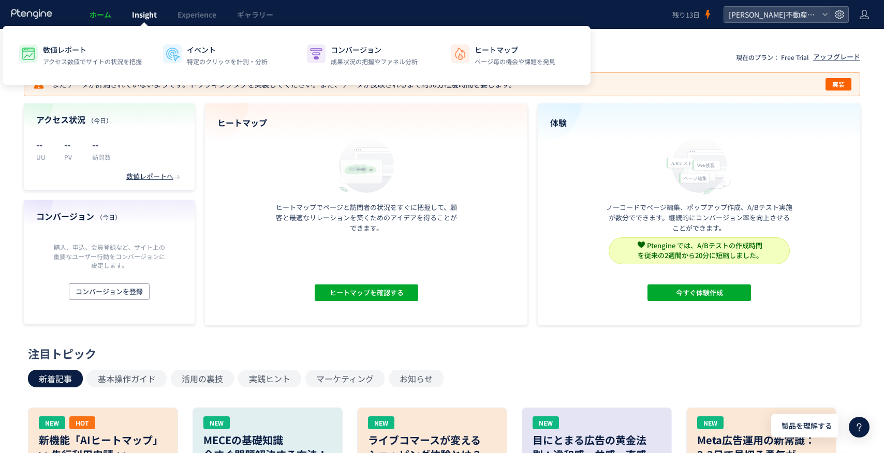  I want to click on button: ヒートマップを確認する, so click(367, 293).